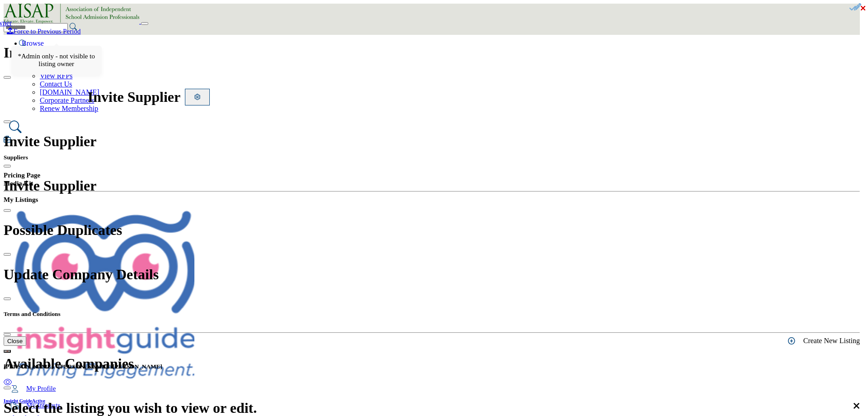  What do you see at coordinates (432, 258) in the screenshot?
I see `div: Suppliers` at bounding box center [432, 258].